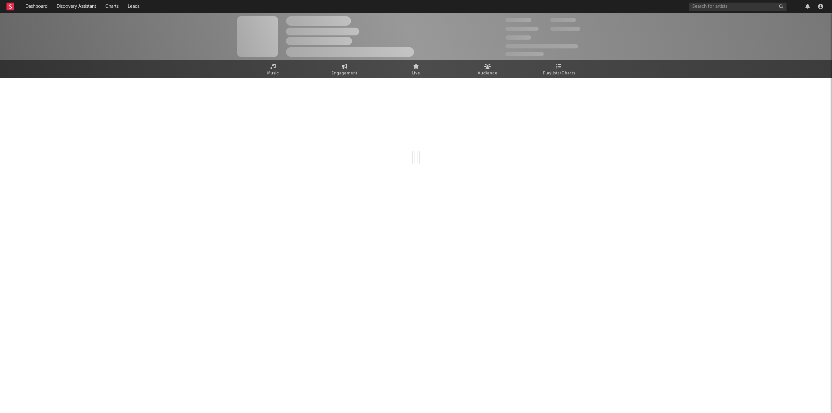 The width and height of the screenshot is (832, 413). Describe the element at coordinates (559, 73) in the screenshot. I see `span: Playlists/Charts` at that location.